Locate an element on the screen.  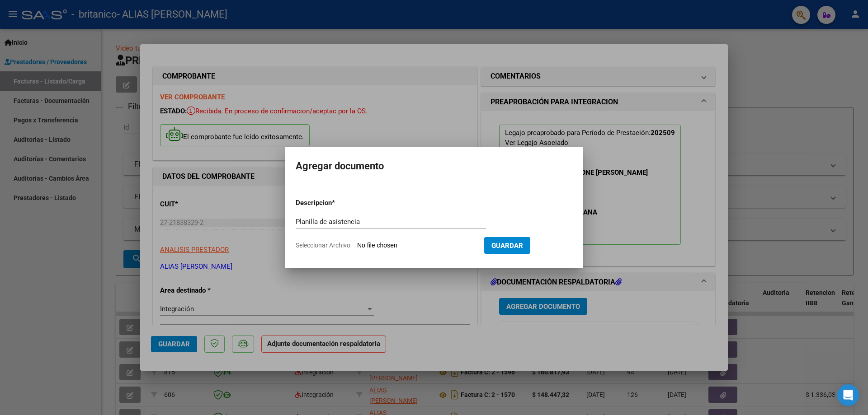
button: Guardar is located at coordinates (507, 245).